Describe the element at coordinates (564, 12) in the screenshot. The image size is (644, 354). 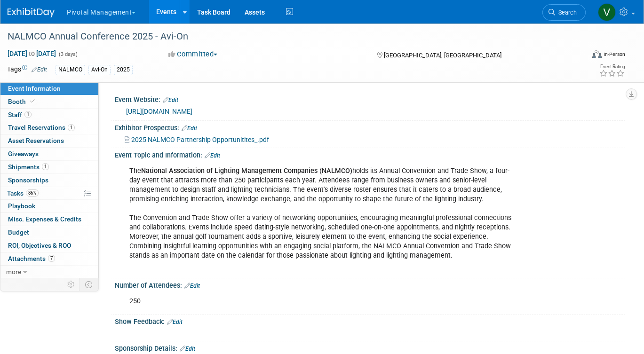
I see `a: Search` at that location.